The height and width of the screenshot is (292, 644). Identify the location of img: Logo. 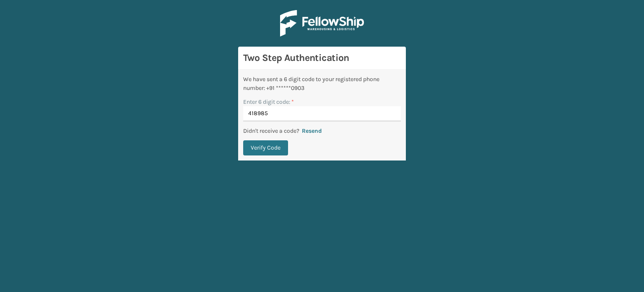
(322, 23).